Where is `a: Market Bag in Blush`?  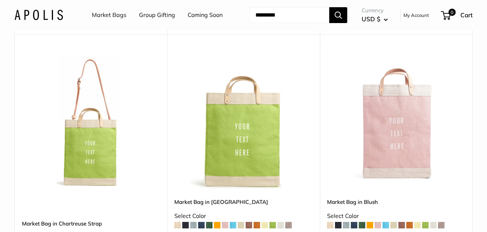 a: Market Bag in Blush is located at coordinates (396, 202).